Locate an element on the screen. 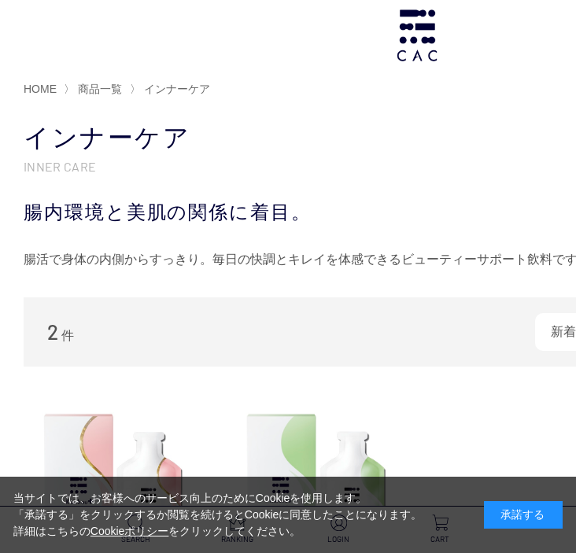 The image size is (576, 553). span: HOME is located at coordinates (40, 89).